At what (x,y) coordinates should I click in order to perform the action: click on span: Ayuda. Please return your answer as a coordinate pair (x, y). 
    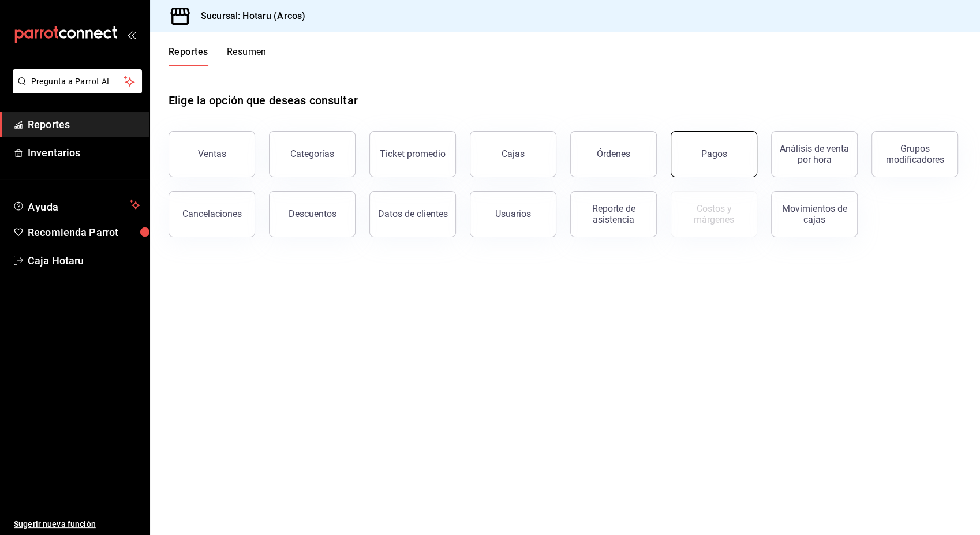
    Looking at the image, I should click on (76, 205).